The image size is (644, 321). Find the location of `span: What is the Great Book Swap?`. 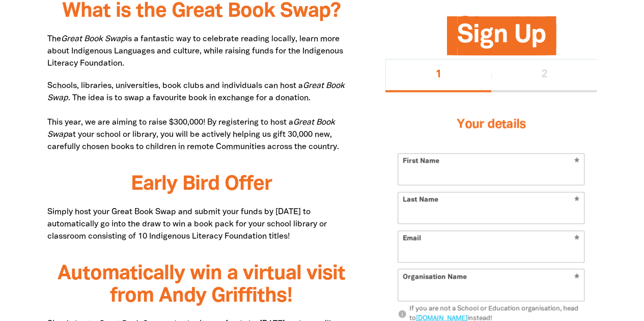

span: What is the Great Book Swap? is located at coordinates (201, 11).